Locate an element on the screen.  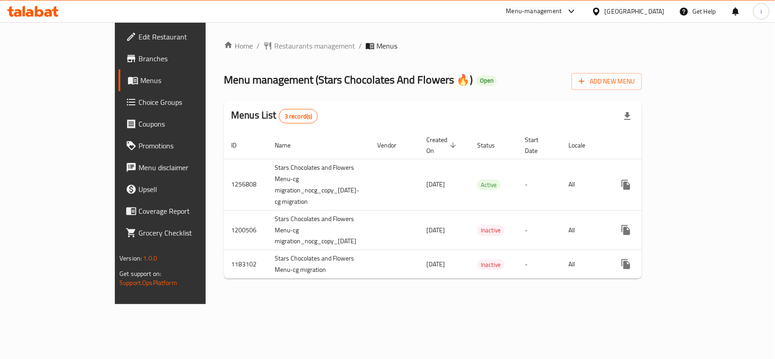
span: Promotions is located at coordinates (187, 146).